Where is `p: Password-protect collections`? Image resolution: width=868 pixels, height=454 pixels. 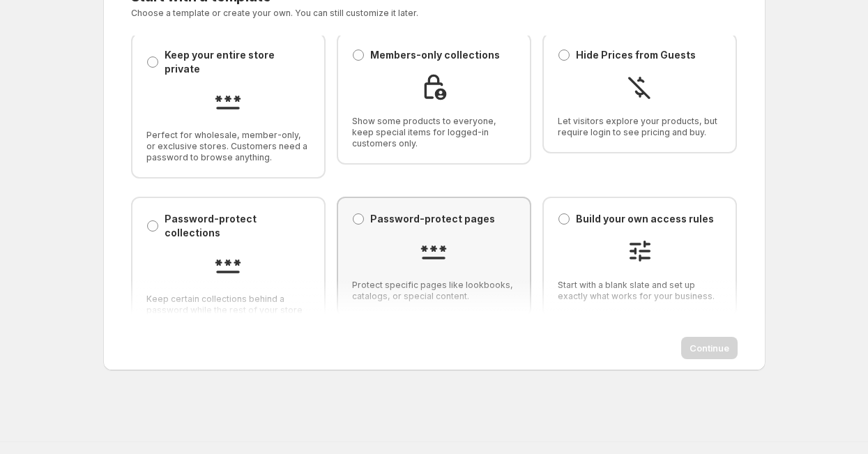 p: Password-protect collections is located at coordinates (237, 226).